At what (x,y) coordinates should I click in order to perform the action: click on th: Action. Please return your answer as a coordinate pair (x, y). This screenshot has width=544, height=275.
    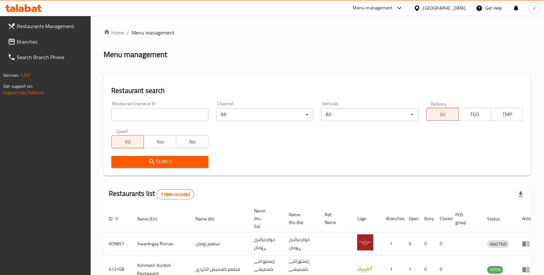
    Looking at the image, I should click on (528, 219).